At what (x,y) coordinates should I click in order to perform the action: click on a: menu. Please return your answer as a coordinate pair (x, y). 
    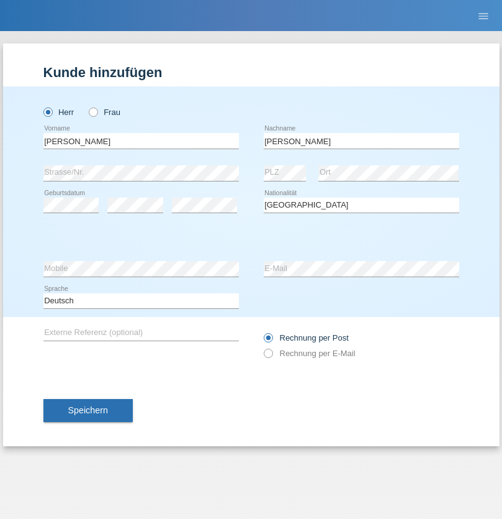
    Looking at the image, I should click on (484, 16).